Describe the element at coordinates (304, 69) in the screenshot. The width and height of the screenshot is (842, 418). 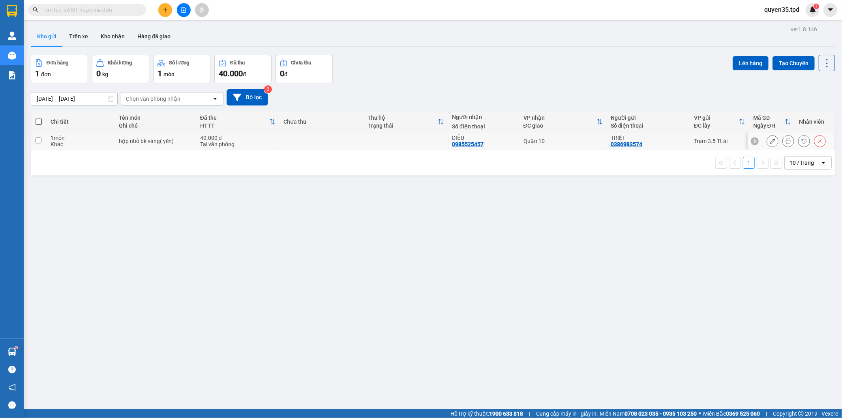
I see `button: Chưa thu0đ` at that location.